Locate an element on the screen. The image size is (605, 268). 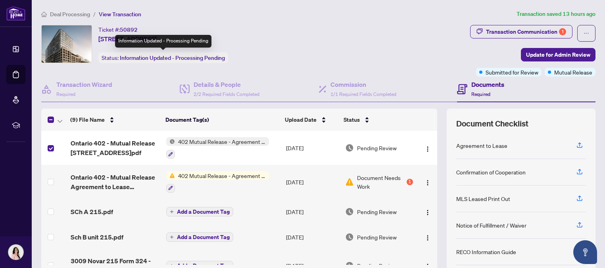
h4: Commission is located at coordinates (364, 85).